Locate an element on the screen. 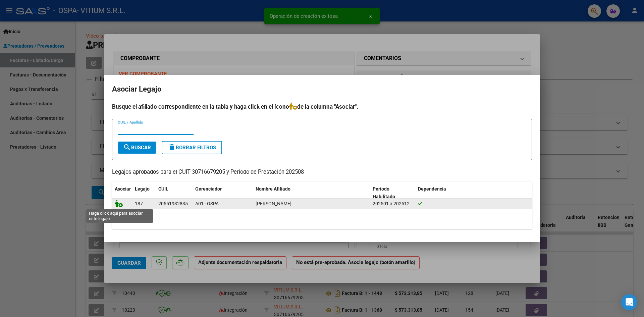 Image resolution: width=644 pixels, height=317 pixels. div: 202501 a 202512 is located at coordinates (392, 204).